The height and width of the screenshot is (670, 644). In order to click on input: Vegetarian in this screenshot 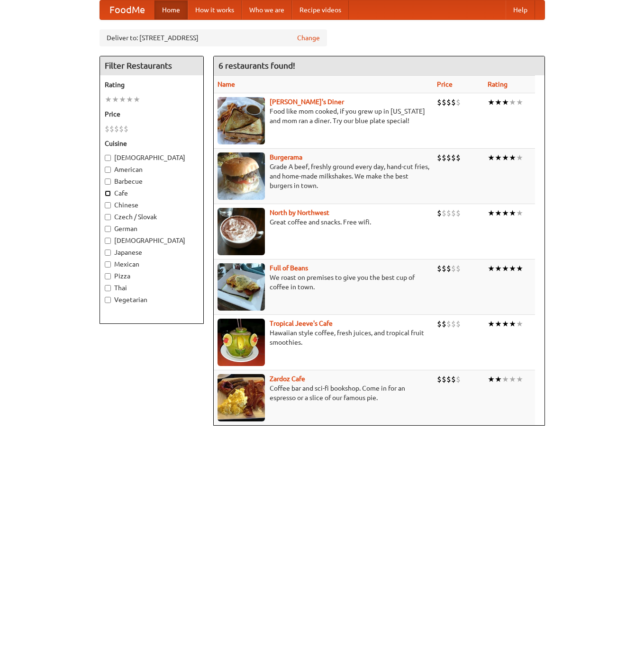, I will do `click(108, 300)`.